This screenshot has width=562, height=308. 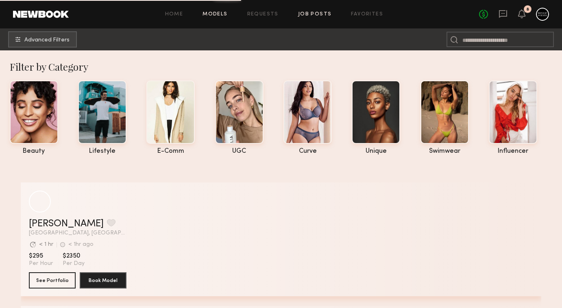 I want to click on div: lifestyle, so click(x=102, y=151).